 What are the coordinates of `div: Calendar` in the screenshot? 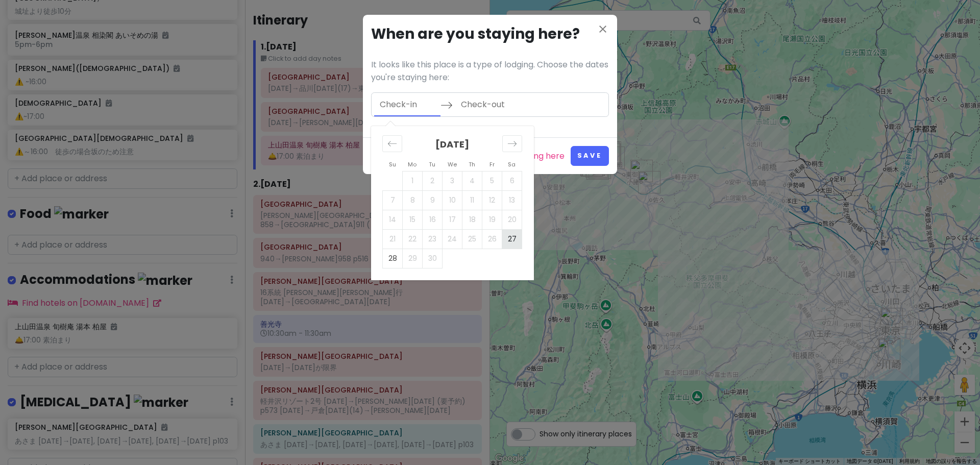 It's located at (452, 203).